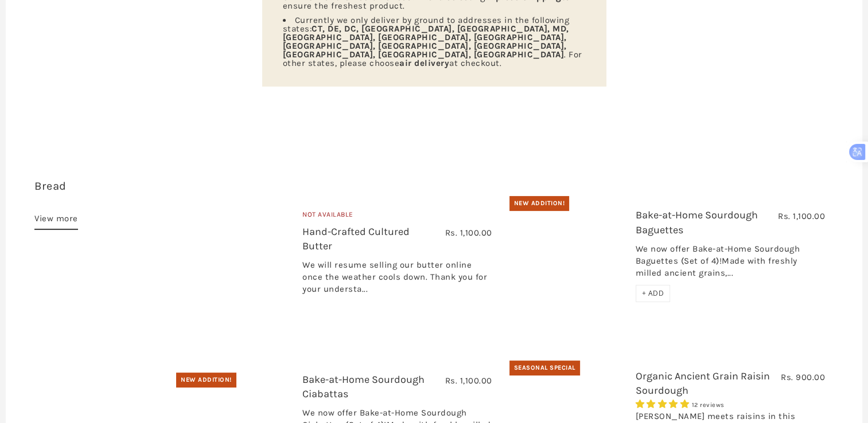 This screenshot has width=868, height=423. I want to click on span: Currently we only deliver by ground to addresses in the following states: . For other states, ple..., so click(432, 41).